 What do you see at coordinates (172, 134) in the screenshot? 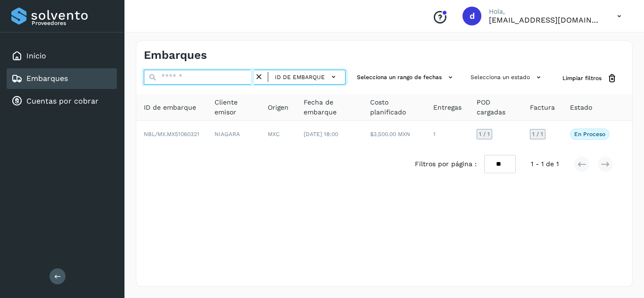
I see `span: NBL/MX.MX51060321` at bounding box center [172, 134].